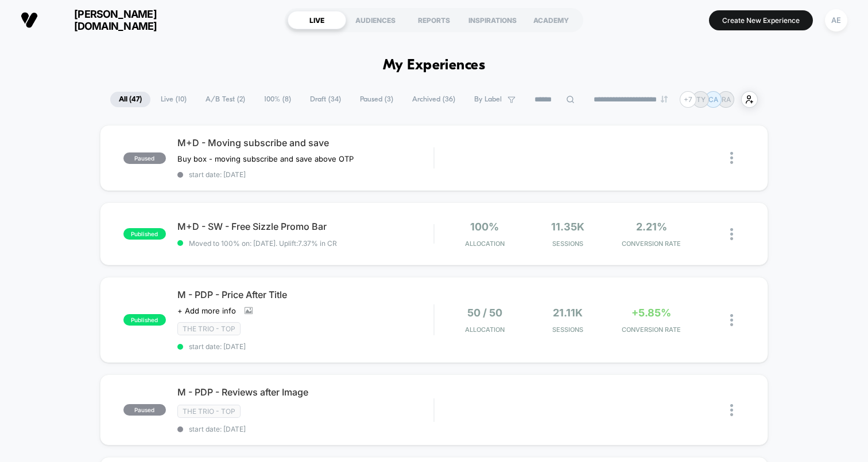  Describe the element at coordinates (760, 20) in the screenshot. I see `button: Create New Experience` at that location.